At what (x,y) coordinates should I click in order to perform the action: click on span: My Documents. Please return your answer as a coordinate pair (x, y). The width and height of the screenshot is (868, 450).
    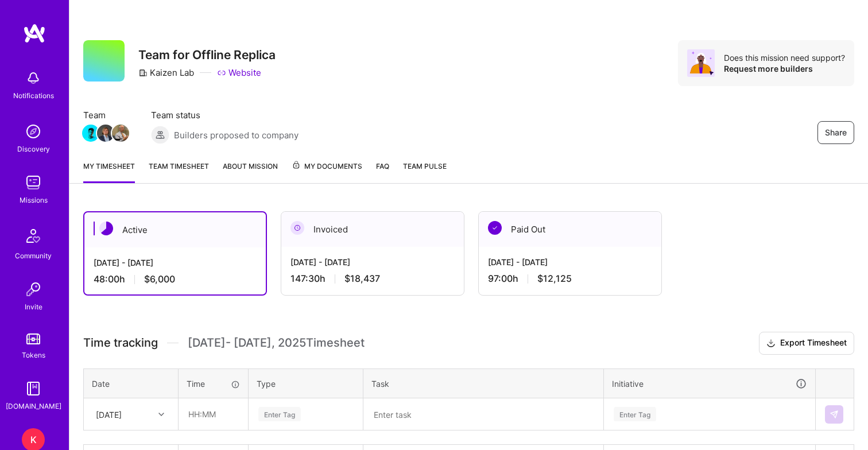
    Looking at the image, I should click on (327, 167).